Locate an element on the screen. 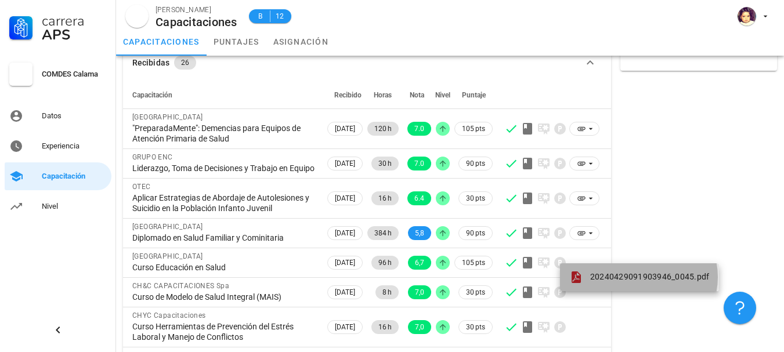  span: Puntaje is located at coordinates (473, 95).